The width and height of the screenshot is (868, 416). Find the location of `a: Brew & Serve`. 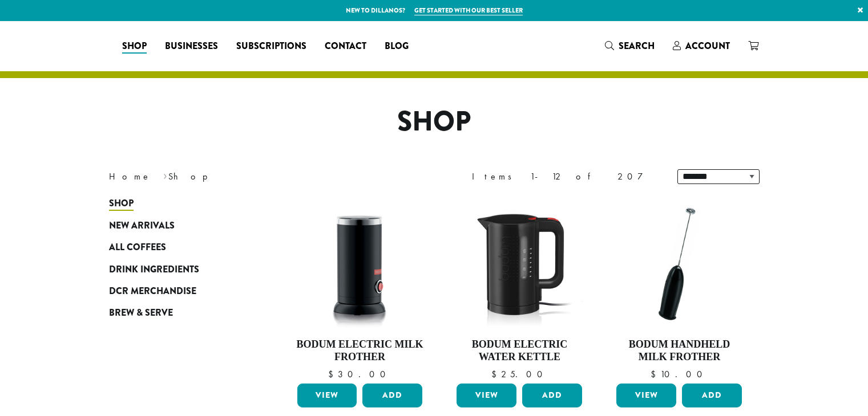

a: Brew & Serve is located at coordinates (177, 313).